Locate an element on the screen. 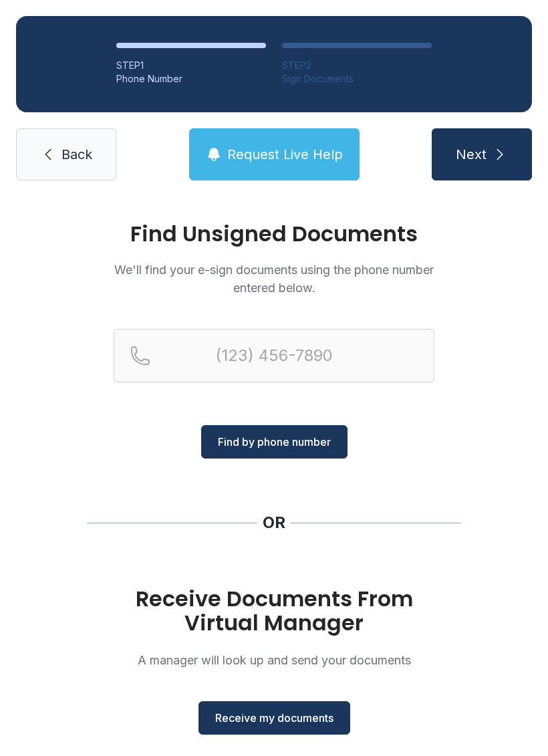 This screenshot has width=548, height=756. input: Reservation phone number is located at coordinates (274, 356).